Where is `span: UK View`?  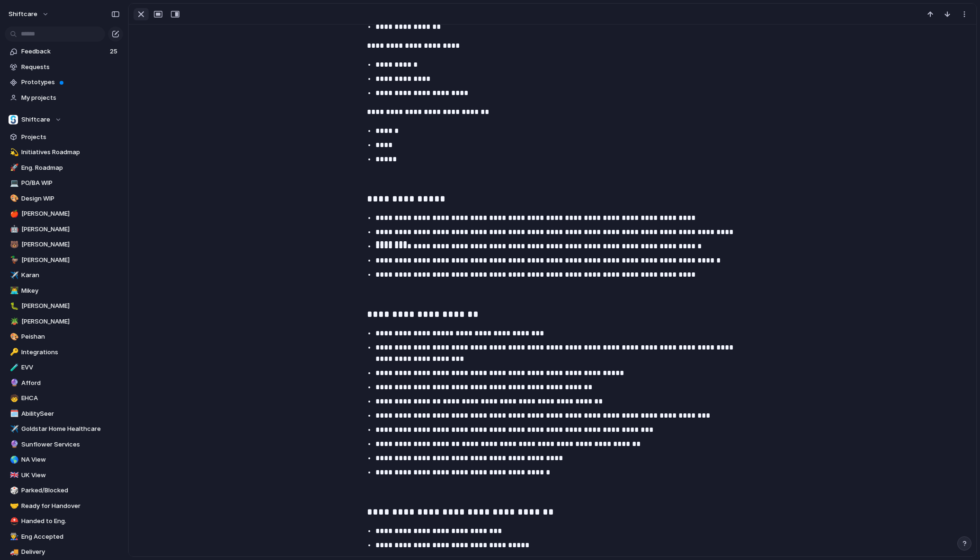 span: UK View is located at coordinates (71, 476).